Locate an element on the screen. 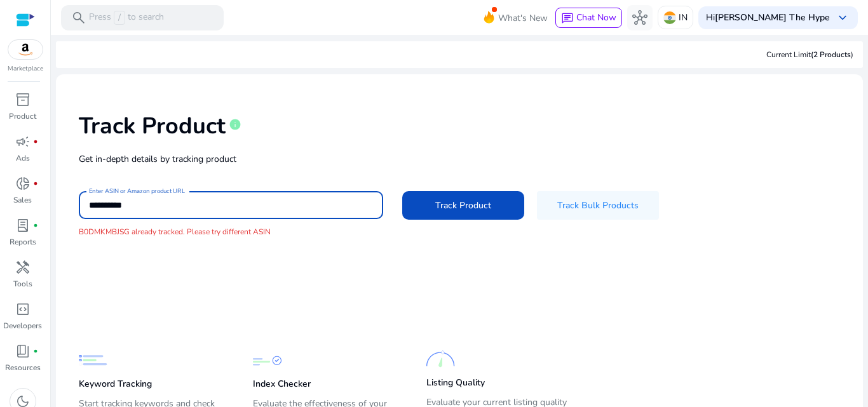 This screenshot has width=868, height=407. span: handyman is located at coordinates (23, 267).